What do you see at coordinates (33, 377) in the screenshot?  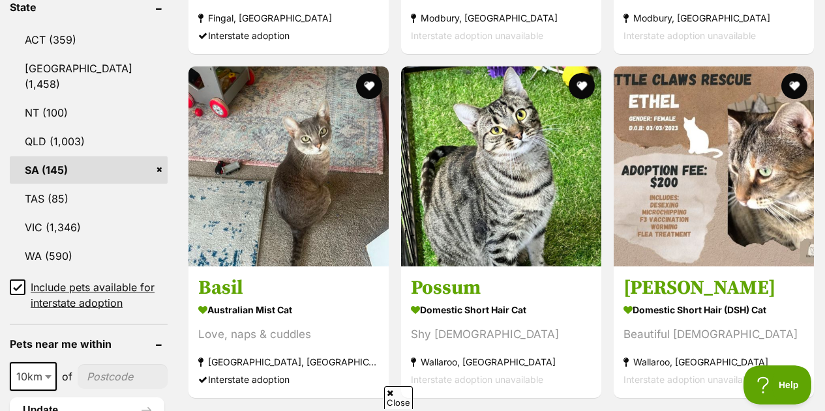 I see `span: 10km` at bounding box center [33, 377].